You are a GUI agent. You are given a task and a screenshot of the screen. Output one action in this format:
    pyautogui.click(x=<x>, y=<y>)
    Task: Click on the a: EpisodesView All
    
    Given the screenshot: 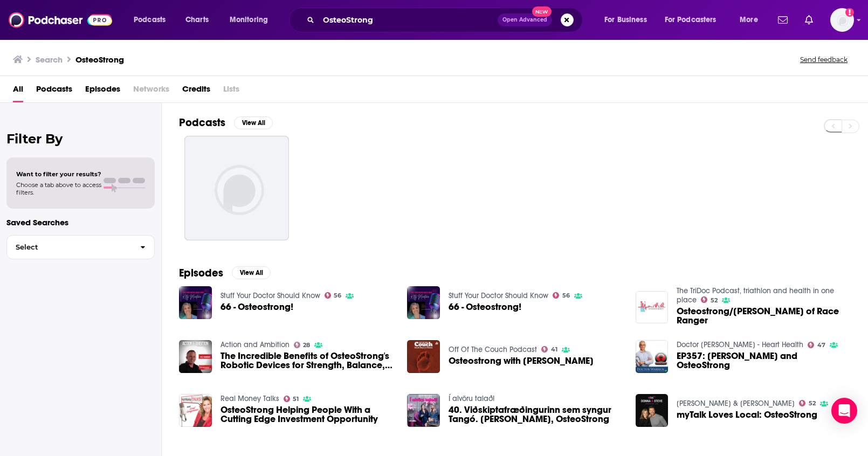 What is the action you would take?
    pyautogui.click(x=225, y=273)
    